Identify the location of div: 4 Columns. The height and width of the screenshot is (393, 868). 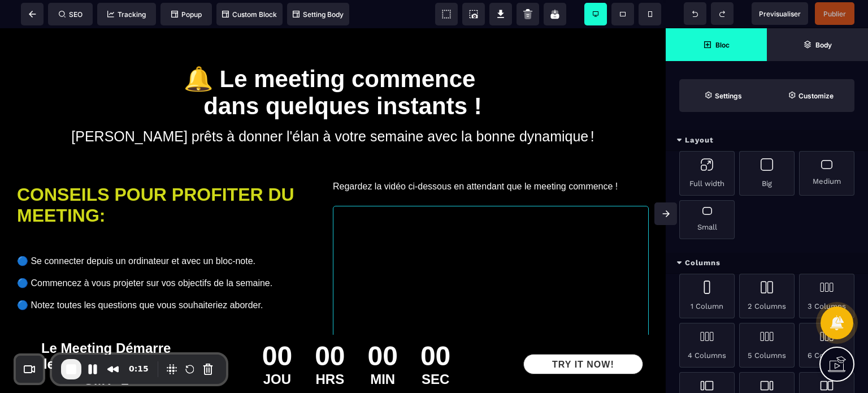
(707, 345).